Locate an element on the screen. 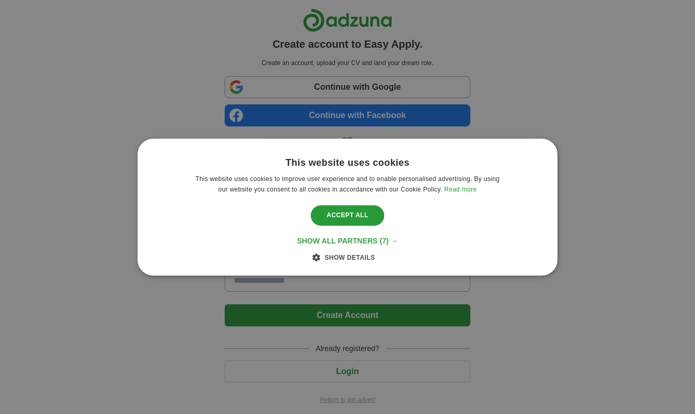 This screenshot has height=414, width=695. div: Show all partners (7) → is located at coordinates (347, 241).